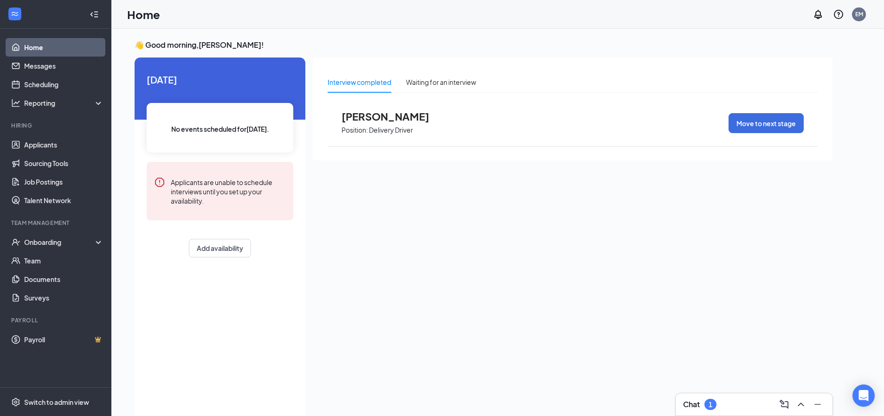  What do you see at coordinates (818, 14) in the screenshot?
I see `svg: Notifications` at bounding box center [818, 14].